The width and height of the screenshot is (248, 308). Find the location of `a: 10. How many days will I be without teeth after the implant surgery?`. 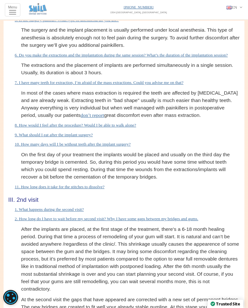

a: 10. How many days will I be without teeth after the implant surgery? is located at coordinates (73, 144).